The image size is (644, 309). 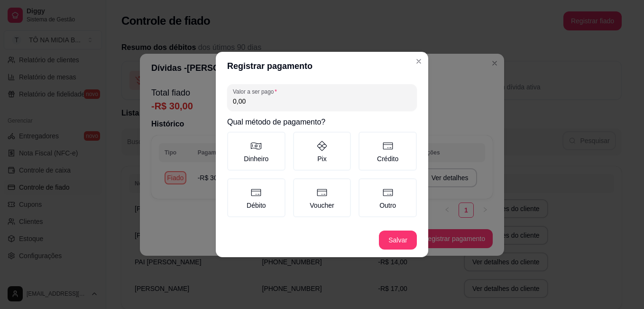 I want to click on label: Voucher, so click(x=322, y=197).